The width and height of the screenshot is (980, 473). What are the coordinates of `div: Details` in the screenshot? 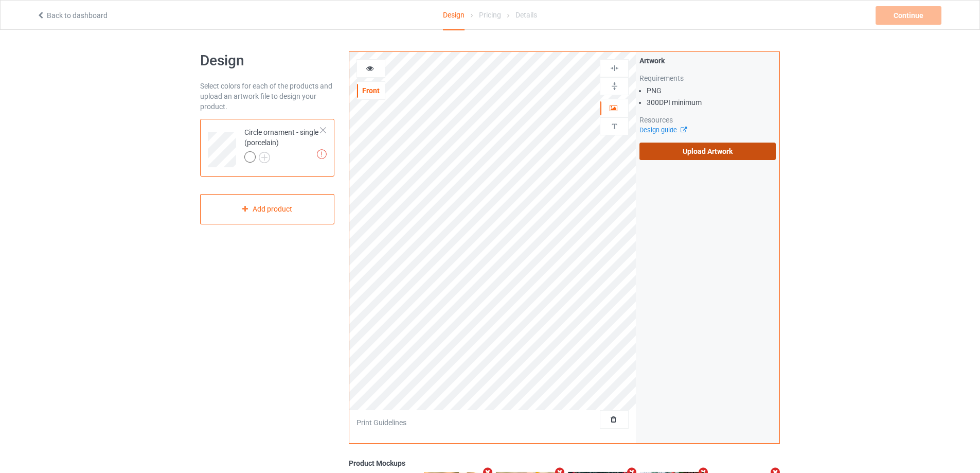 It's located at (526, 15).